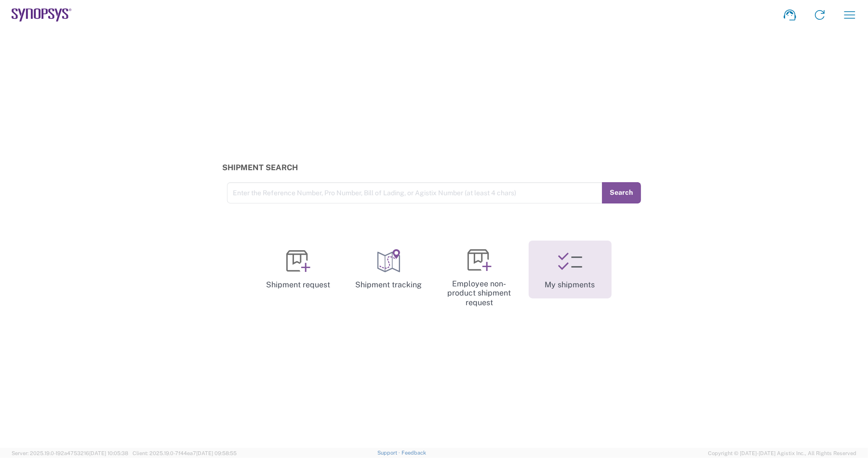 The width and height of the screenshot is (868, 458). Describe the element at coordinates (389, 453) in the screenshot. I see `a: Support` at that location.